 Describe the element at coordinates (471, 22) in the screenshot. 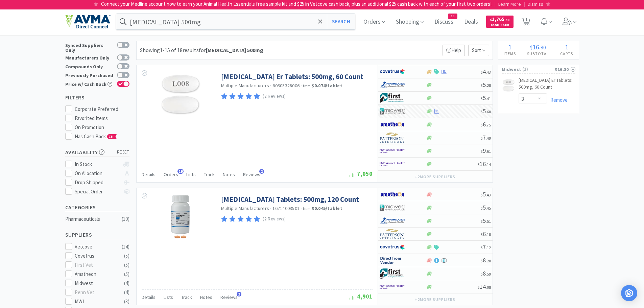

I see `span: Deals` at that location.